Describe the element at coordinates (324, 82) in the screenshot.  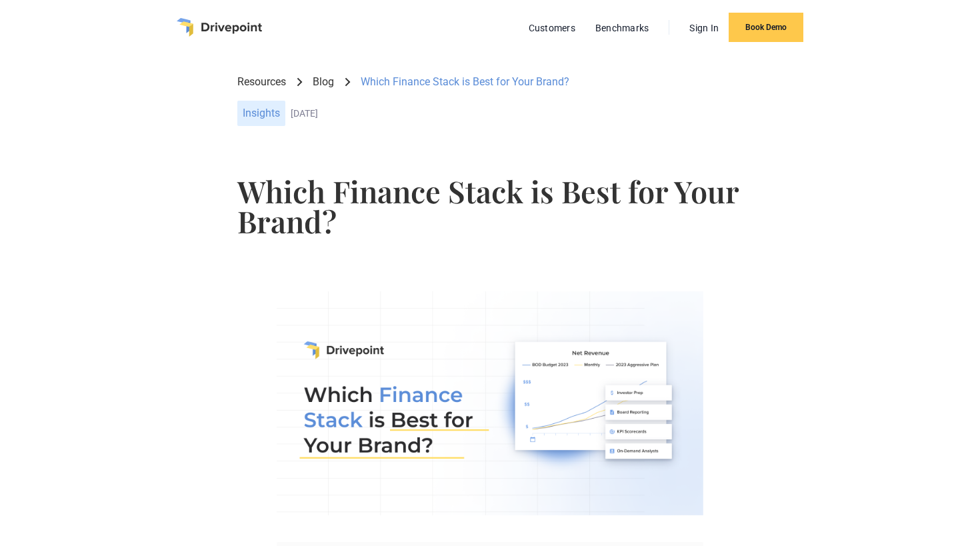
I see `a: Blog` at that location.